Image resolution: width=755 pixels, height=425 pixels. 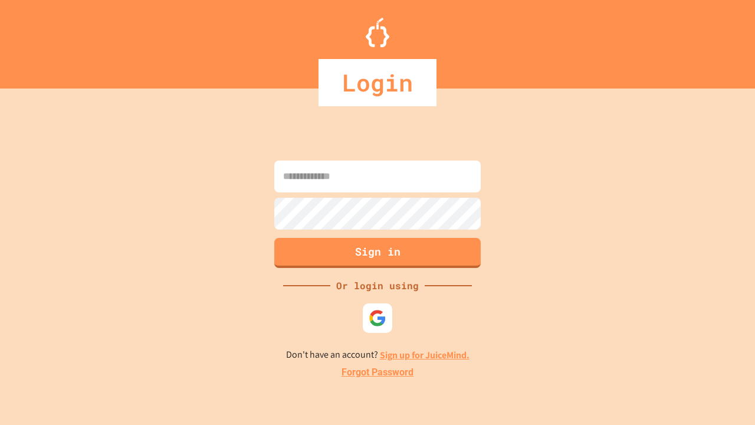 I want to click on img: Logo.svg, so click(x=378, y=32).